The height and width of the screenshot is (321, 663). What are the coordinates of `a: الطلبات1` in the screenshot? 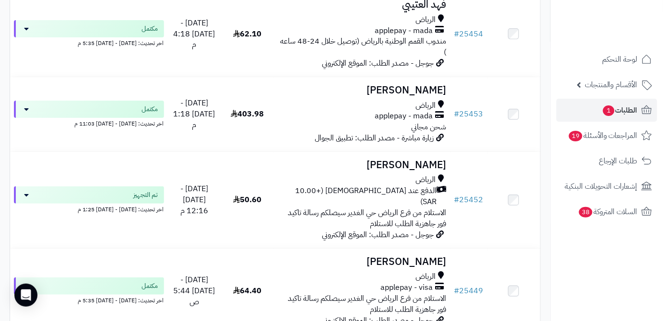 It's located at (607, 110).